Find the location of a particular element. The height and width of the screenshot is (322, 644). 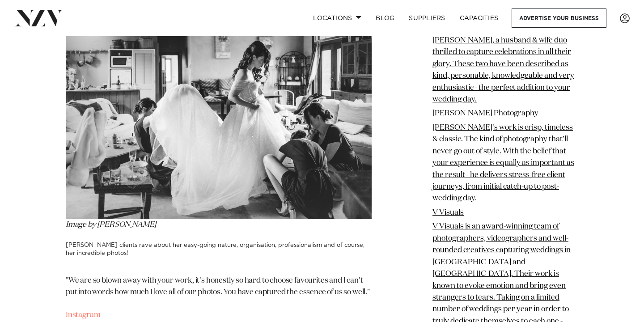

p: "We are so blown away with your work, it's honestly so hard to choose favourites and I can't put ... is located at coordinates (218, 287).